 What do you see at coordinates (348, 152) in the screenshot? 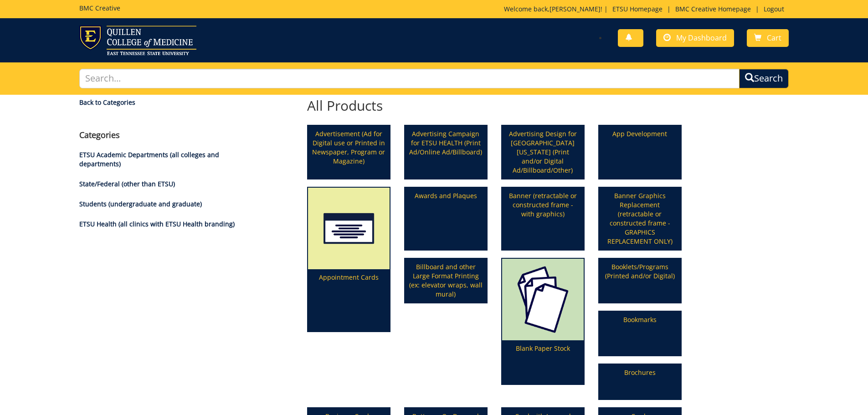
I see `p: Advertisement (Ad for Digital use or Printed in Newspaper, Program or Magazine)` at bounding box center [348, 152].